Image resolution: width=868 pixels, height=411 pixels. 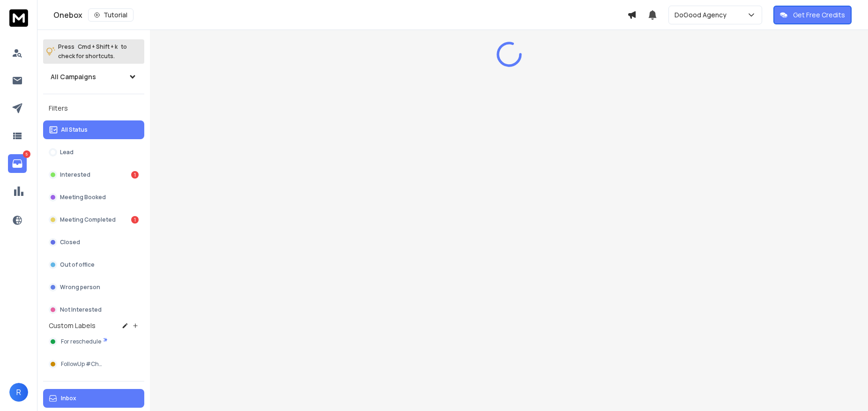 I want to click on span: R, so click(x=19, y=392).